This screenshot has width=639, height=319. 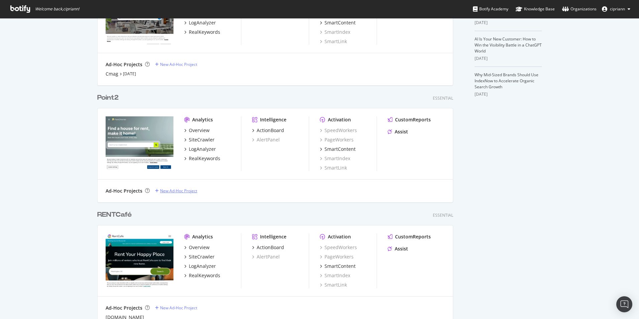 What do you see at coordinates (625, 304) in the screenshot?
I see `div: Open Intercom Messenger` at bounding box center [625, 304].